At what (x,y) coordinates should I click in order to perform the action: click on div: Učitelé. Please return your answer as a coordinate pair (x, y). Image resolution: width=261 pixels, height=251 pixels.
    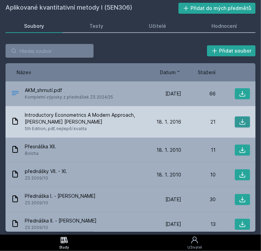
    Looking at the image, I should click on (157, 26).